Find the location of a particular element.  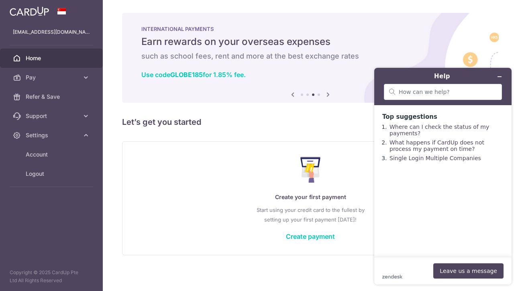

span: Pay is located at coordinates (52, 78).